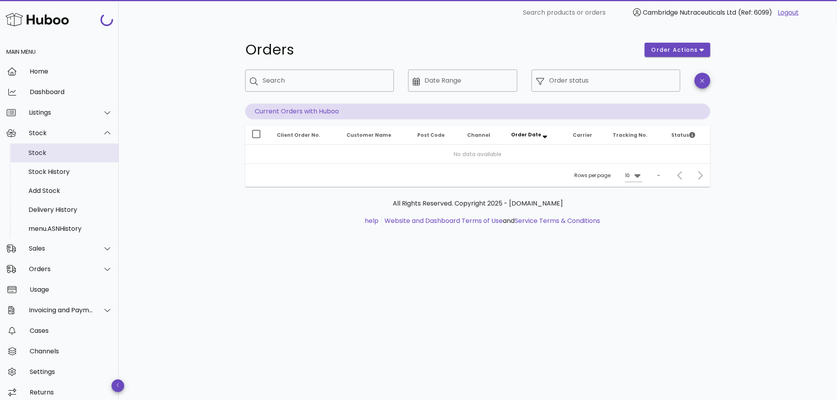 The image size is (837, 400). I want to click on div: 10Rows per page:, so click(634, 176).